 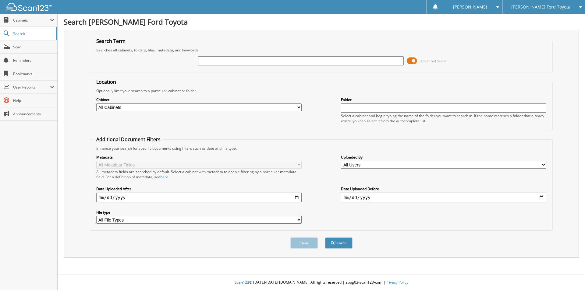 I want to click on label: Date Uploaded After, so click(x=199, y=189).